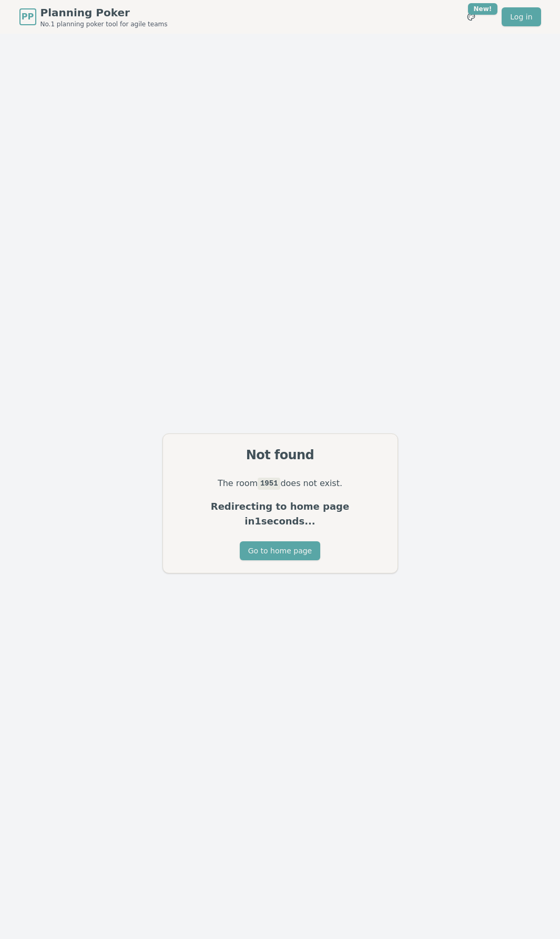  Describe the element at coordinates (104, 12) in the screenshot. I see `span: Planning Poker` at that location.